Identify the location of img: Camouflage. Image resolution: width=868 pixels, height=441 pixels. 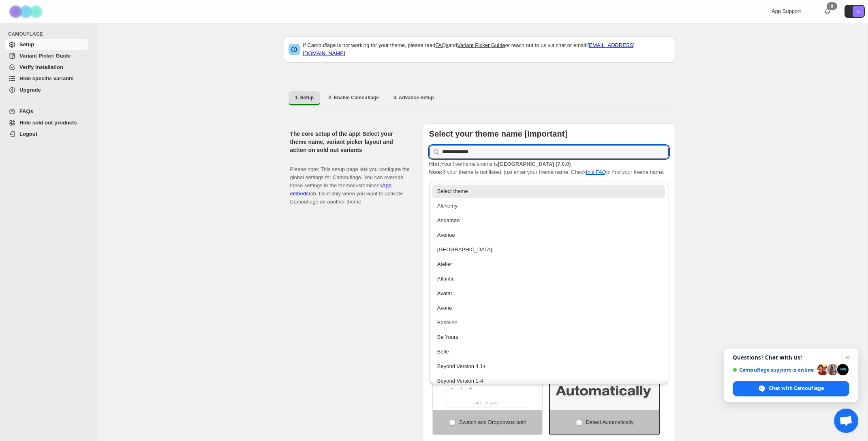
(27, 11).